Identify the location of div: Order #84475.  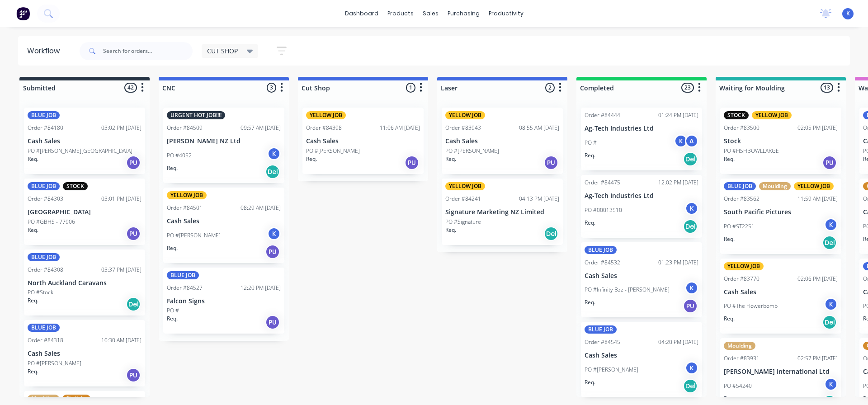
(602, 183).